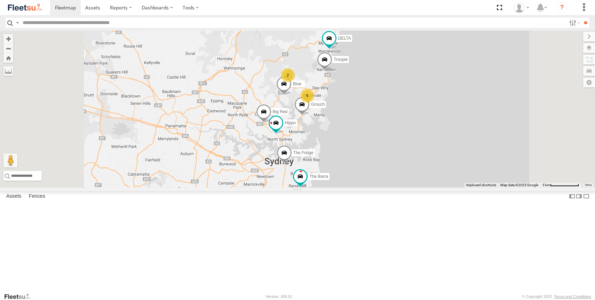  I want to click on label: Assets, so click(14, 196).